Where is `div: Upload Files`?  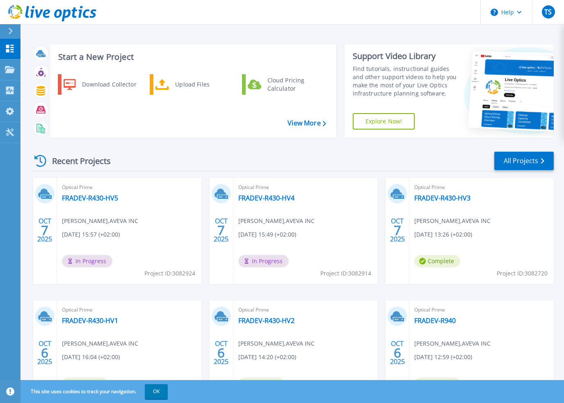
div: Upload Files is located at coordinates (202, 85).